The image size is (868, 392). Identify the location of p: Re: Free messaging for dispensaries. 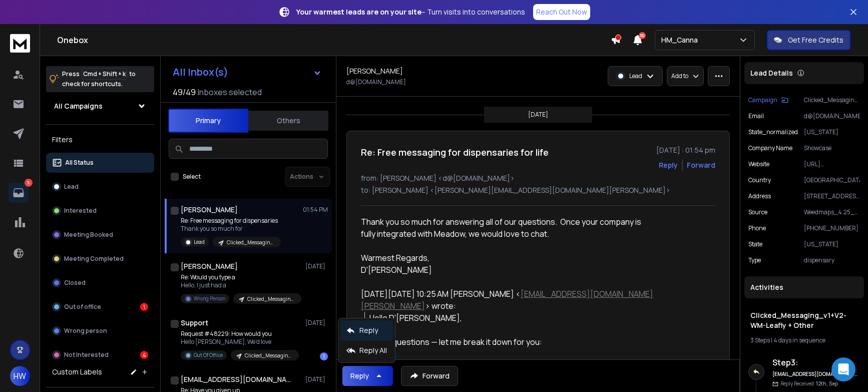
(231, 221).